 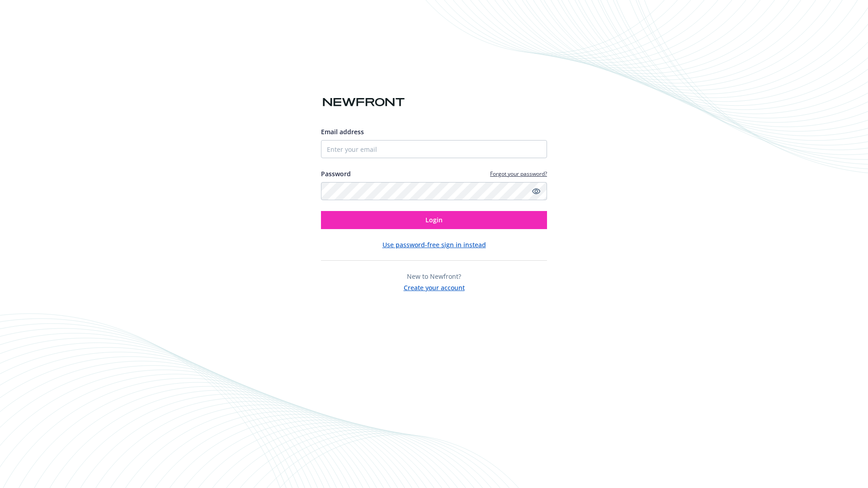 What do you see at coordinates (434, 244) in the screenshot?
I see `button: Use password-free sign in instead` at bounding box center [434, 244].